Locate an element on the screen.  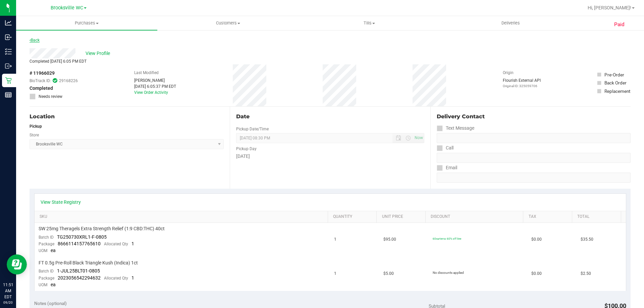
span: No discounts applied is located at coordinates (448, 272).